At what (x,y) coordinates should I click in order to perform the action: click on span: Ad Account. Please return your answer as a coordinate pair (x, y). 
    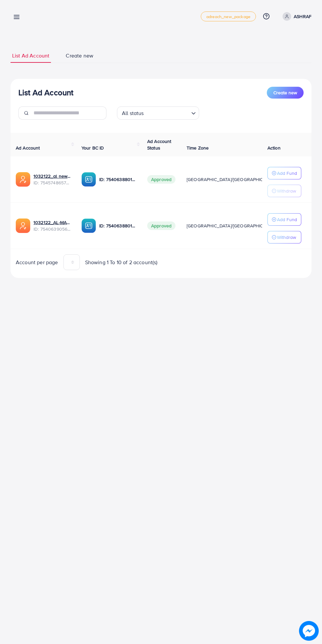
    Looking at the image, I should click on (28, 148).